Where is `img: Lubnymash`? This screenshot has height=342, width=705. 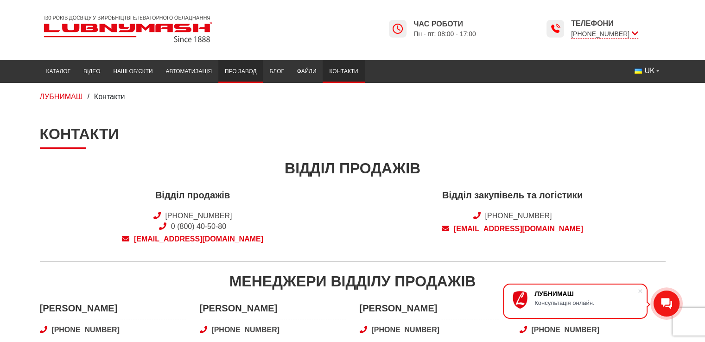
img: Lubnymash is located at coordinates (128, 29).